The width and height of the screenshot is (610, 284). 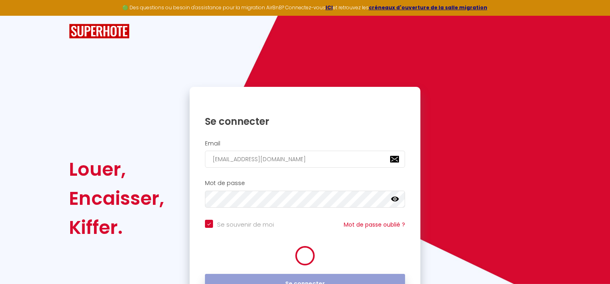 What do you see at coordinates (99, 31) in the screenshot?
I see `img: SuperHote logo` at bounding box center [99, 31].